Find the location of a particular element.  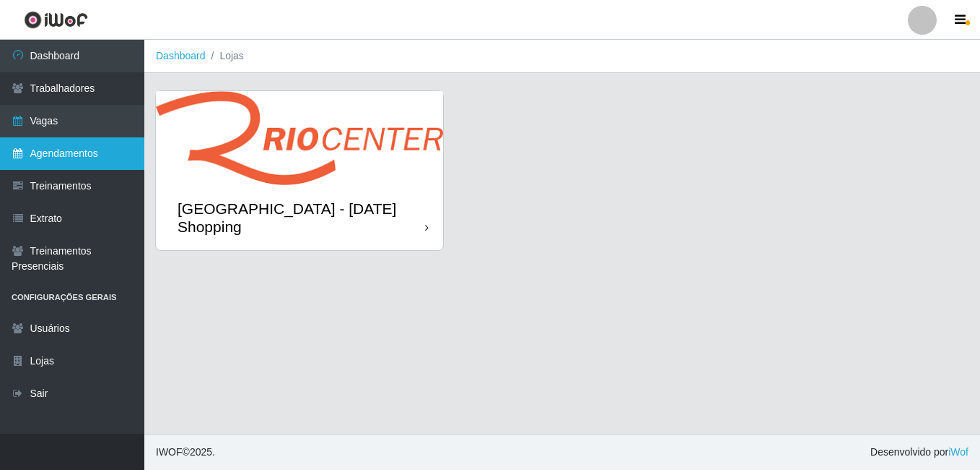

span: IWOF is located at coordinates (169, 451).